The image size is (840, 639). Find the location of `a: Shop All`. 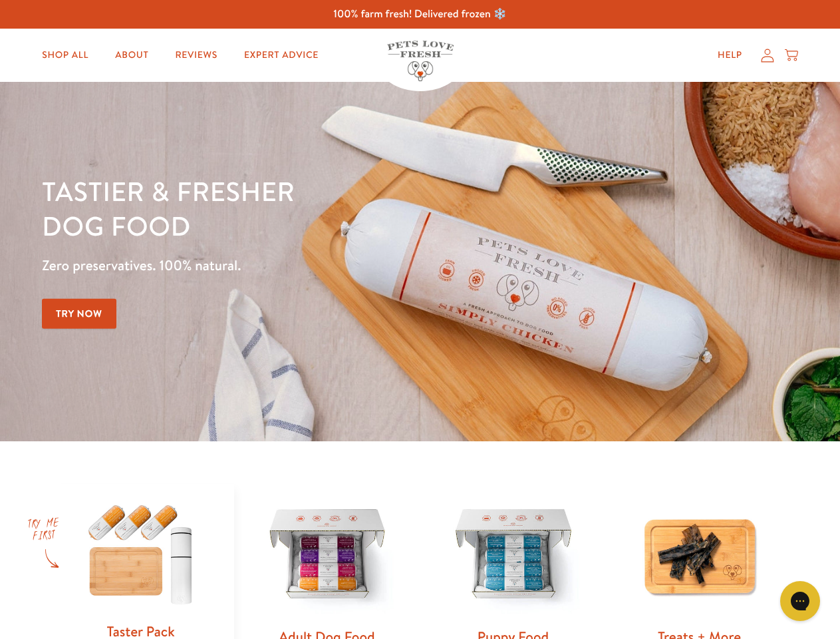

a: Shop All is located at coordinates (65, 56).